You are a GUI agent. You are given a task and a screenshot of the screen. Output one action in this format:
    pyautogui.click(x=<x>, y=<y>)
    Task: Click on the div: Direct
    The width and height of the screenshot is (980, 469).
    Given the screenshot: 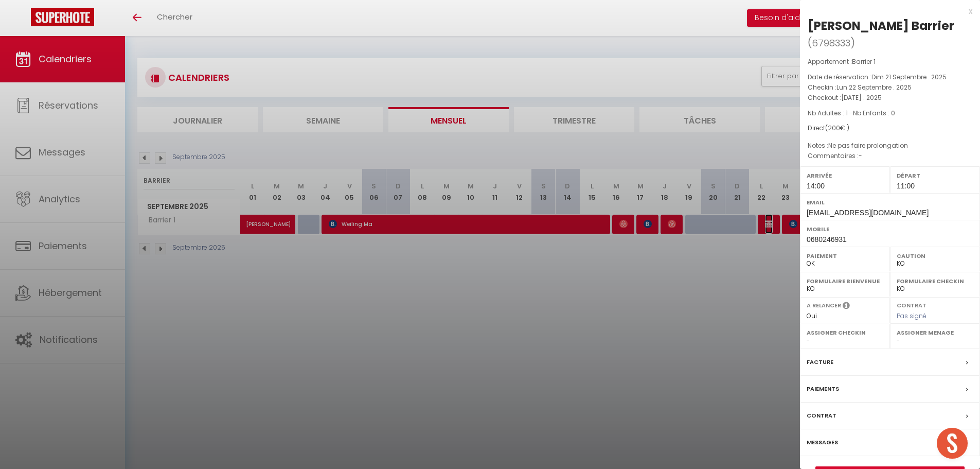 What is the action you would take?
    pyautogui.click(x=890, y=128)
    